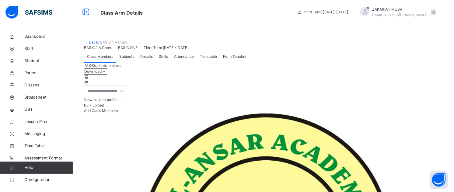 This screenshot has width=454, height=192. I want to click on span: Classes, so click(49, 85).